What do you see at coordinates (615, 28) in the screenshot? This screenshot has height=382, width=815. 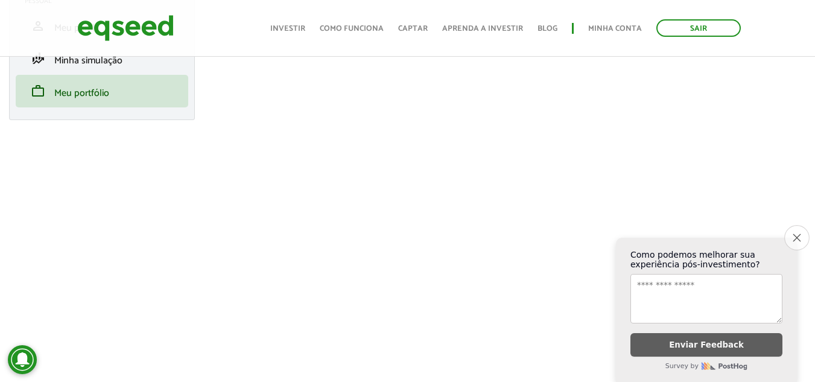 I see `a: Minha conta` at bounding box center [615, 28].